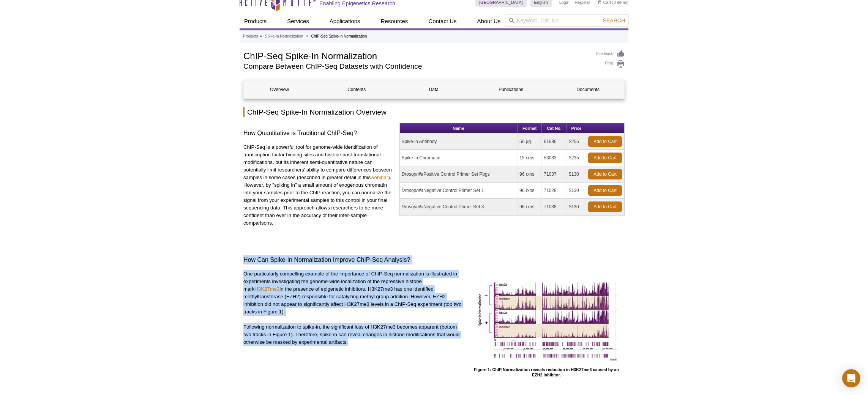 The width and height of the screenshot is (868, 395). I want to click on a: About Us, so click(489, 21).